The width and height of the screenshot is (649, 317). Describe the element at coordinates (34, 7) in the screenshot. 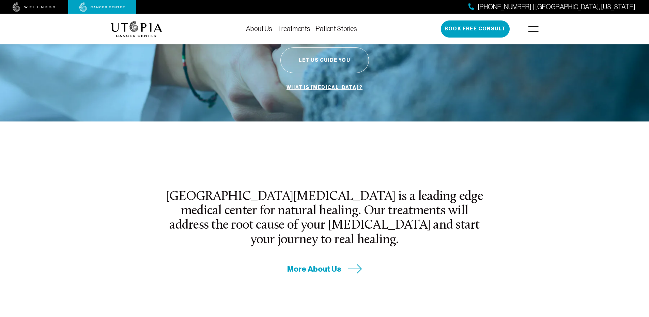

I see `img: wellness` at that location.